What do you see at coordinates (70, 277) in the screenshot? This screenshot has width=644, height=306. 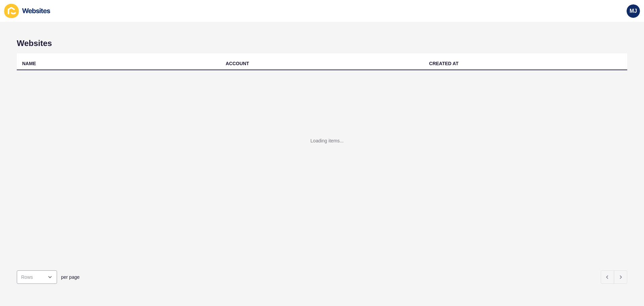 I see `span: per page` at bounding box center [70, 277].